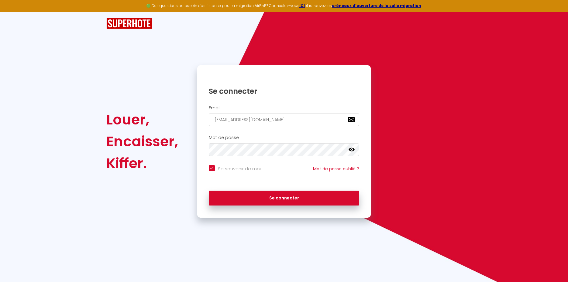  I want to click on input: Ton Email, so click(284, 120).